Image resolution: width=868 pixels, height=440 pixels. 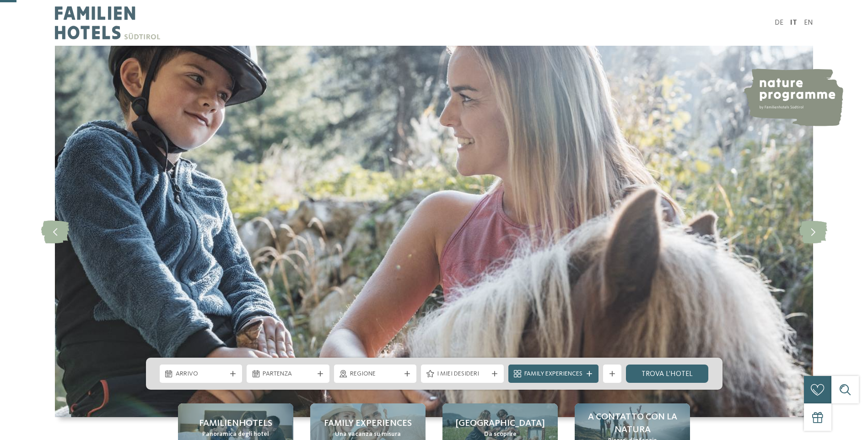 I want to click on span: I miei desideri, so click(x=462, y=375).